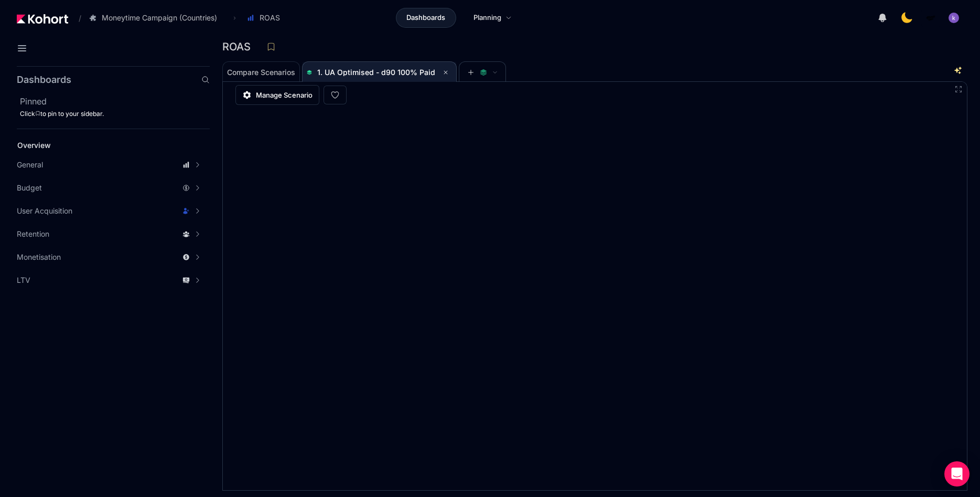 Image resolution: width=980 pixels, height=497 pixels. Describe the element at coordinates (270, 17) in the screenshot. I see `span: ROAS` at that location.